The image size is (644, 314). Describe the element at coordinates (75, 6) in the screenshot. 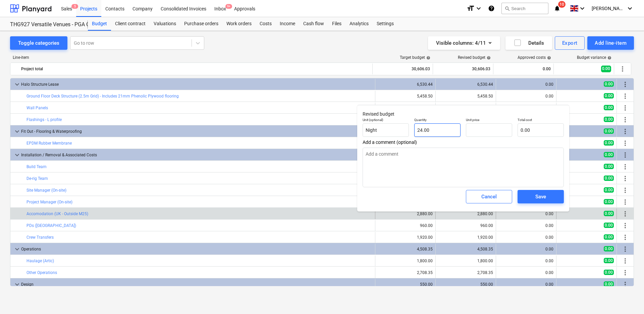

I see `span: 5` at that location.